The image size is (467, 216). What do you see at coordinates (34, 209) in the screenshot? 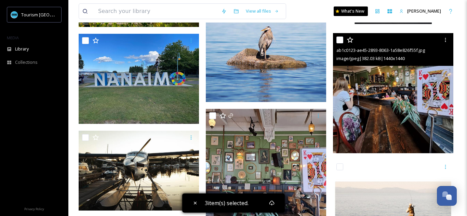
I see `a: Privacy Policy` at bounding box center [34, 209].